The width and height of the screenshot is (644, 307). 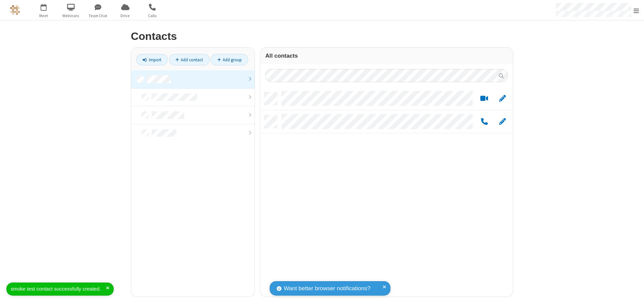 I want to click on span: Drive, so click(x=125, y=16).